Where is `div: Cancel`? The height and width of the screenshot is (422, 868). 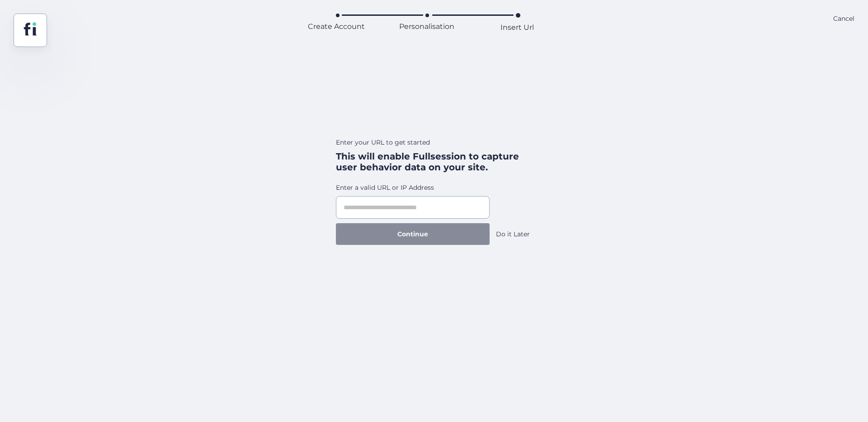 div: Cancel is located at coordinates (843, 30).